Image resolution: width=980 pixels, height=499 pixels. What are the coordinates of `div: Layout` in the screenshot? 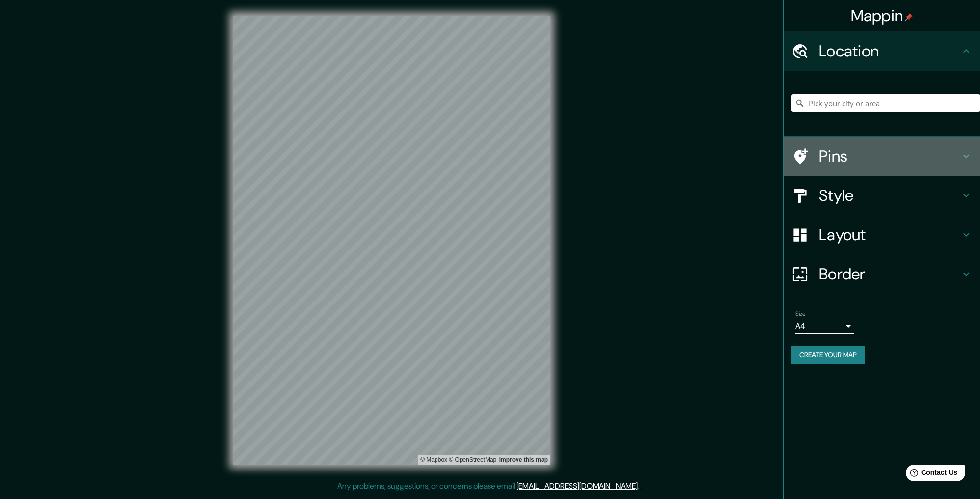 It's located at (882, 234).